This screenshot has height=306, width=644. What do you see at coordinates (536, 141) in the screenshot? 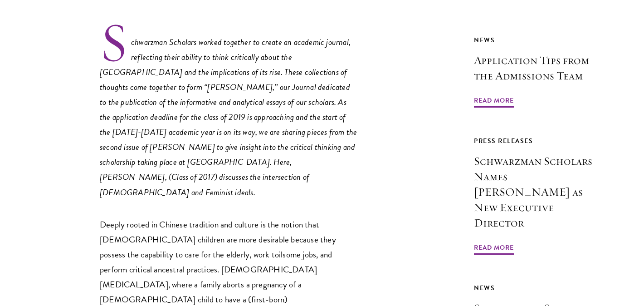
I see `div: Press Releases` at bounding box center [536, 141].